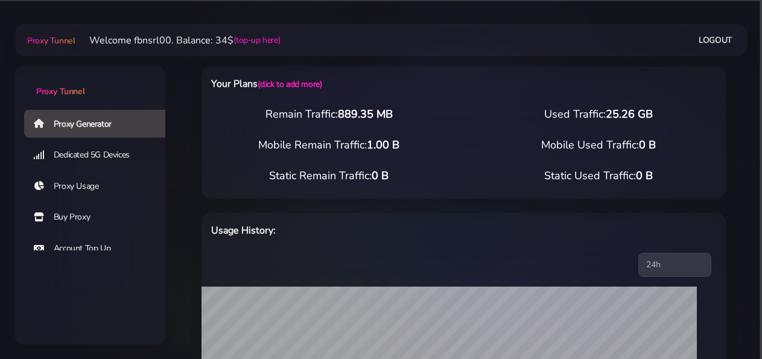 This screenshot has height=359, width=762. I want to click on a: (top-up here), so click(257, 40).